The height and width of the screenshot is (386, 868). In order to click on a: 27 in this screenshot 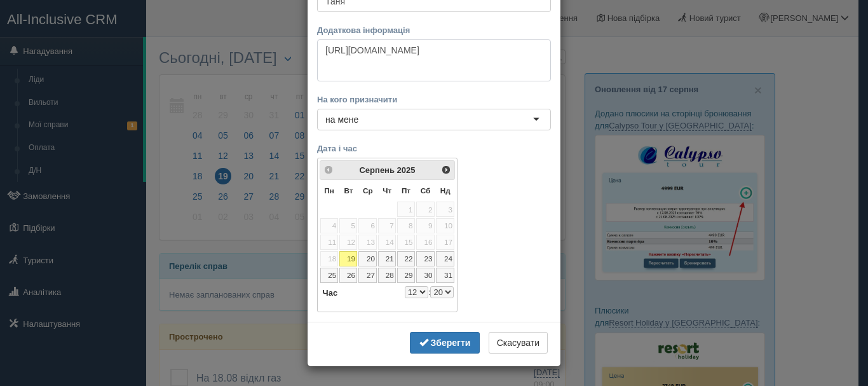, I will do `click(367, 275)`.